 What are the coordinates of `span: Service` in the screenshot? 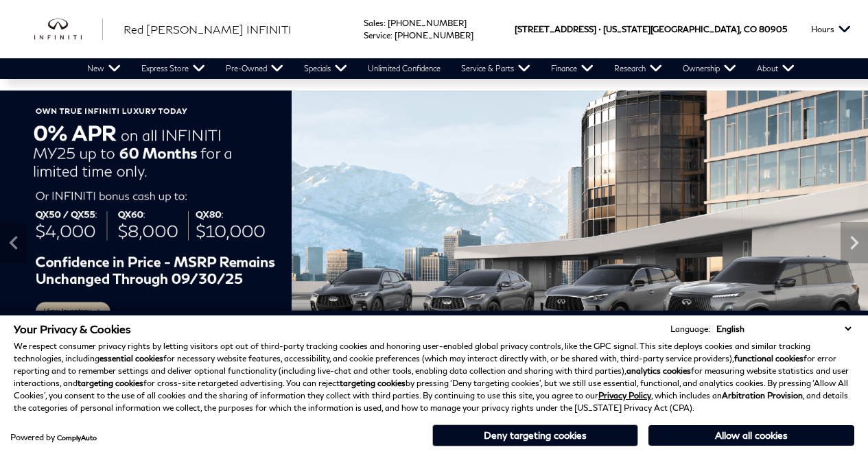 It's located at (377, 35).